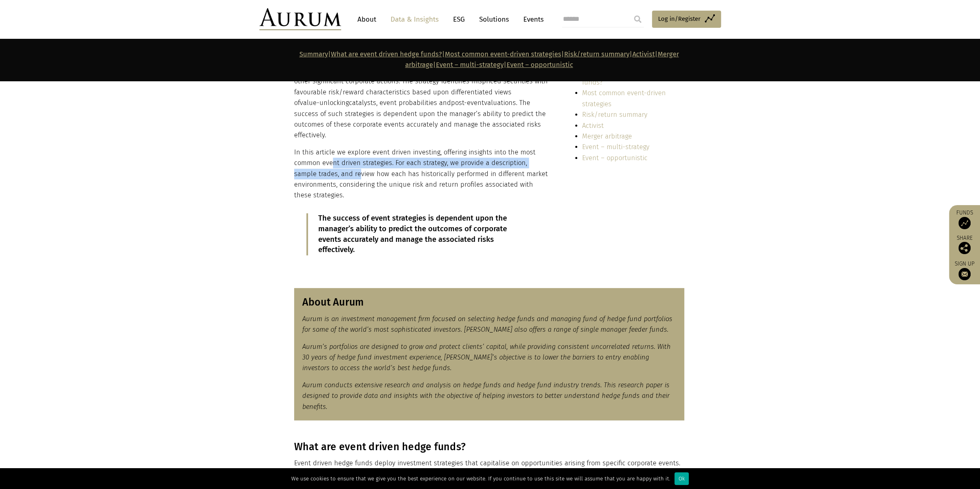 This screenshot has width=980, height=489. What do you see at coordinates (421, 97) in the screenshot?
I see `p: Event driven hedge funds focus on exploiting pricing inefficiencies caused by corporate events su...` at bounding box center [421, 97].